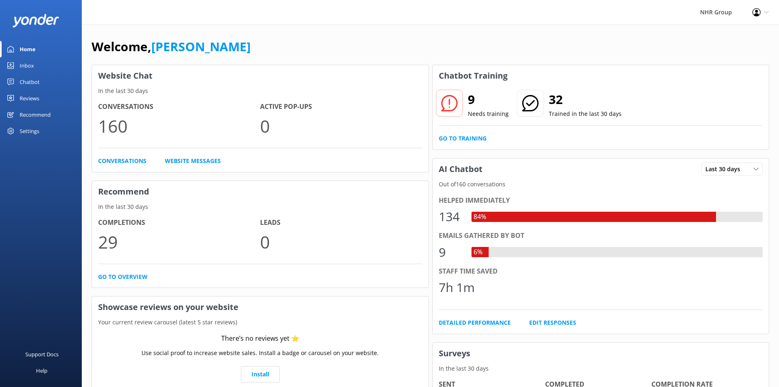 This screenshot has height=387, width=779. I want to click on h4: Conversations, so click(179, 107).